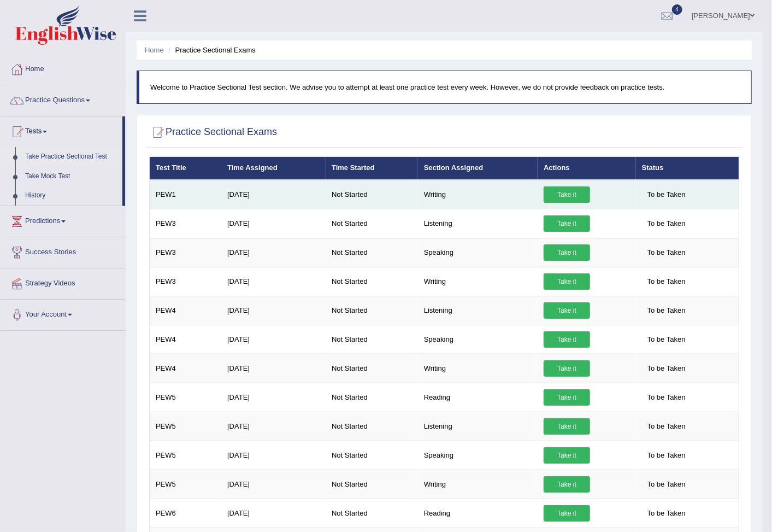 The height and width of the screenshot is (532, 772). I want to click on th: Time Assigned, so click(273, 168).